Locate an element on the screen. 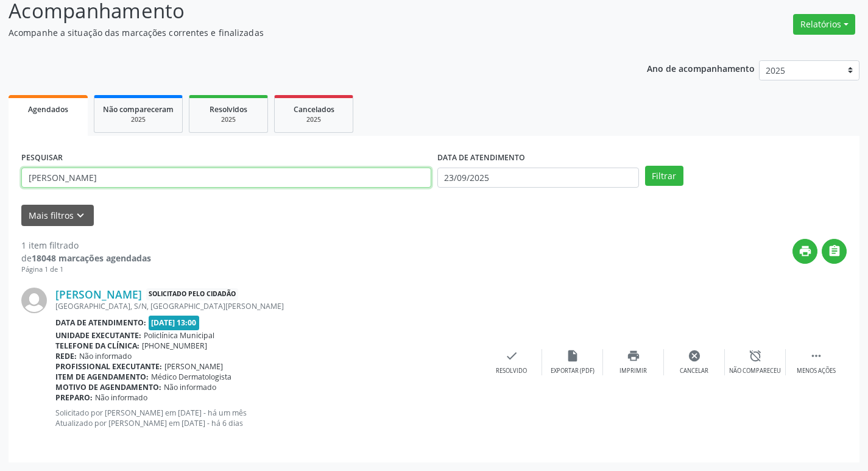 The image size is (868, 471). button: Filtrar is located at coordinates (664, 176).